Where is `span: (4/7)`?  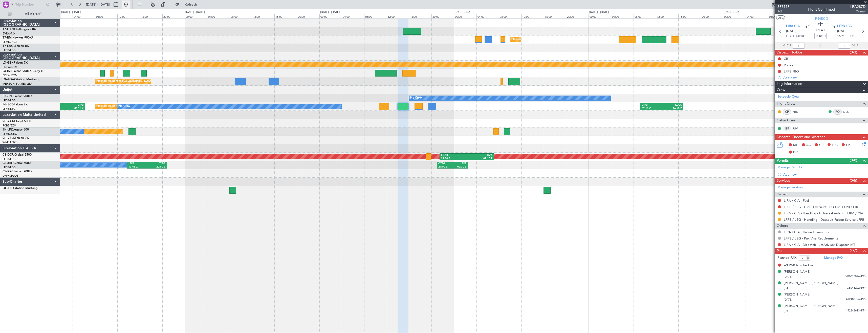 span: (4/7) is located at coordinates (854, 250).